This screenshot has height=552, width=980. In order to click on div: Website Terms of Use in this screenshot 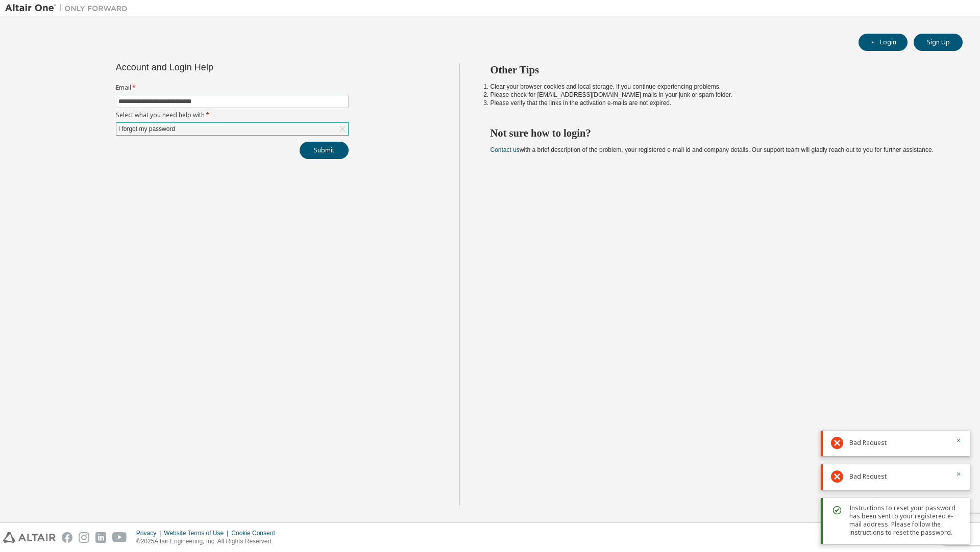, I will do `click(198, 534)`.